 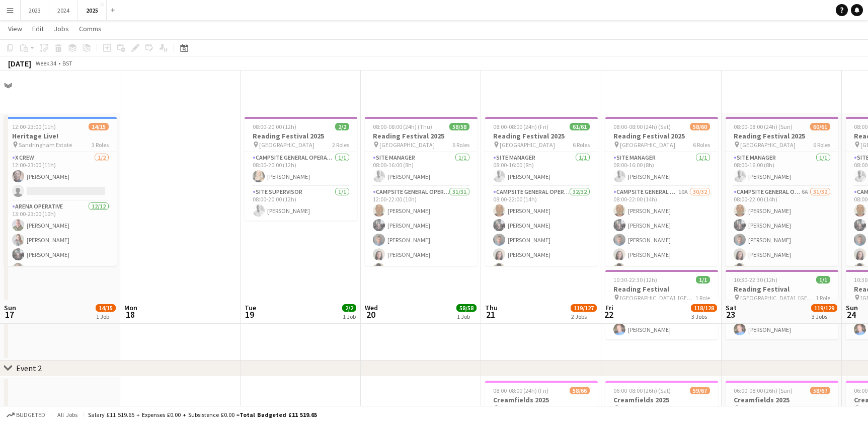 What do you see at coordinates (491, 307) in the screenshot?
I see `span: Thu` at bounding box center [491, 307].